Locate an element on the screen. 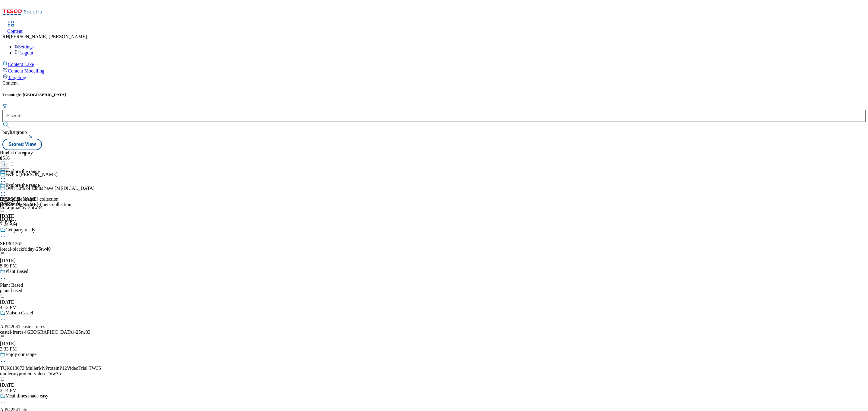  div: Enjoy our range is located at coordinates (21, 355).